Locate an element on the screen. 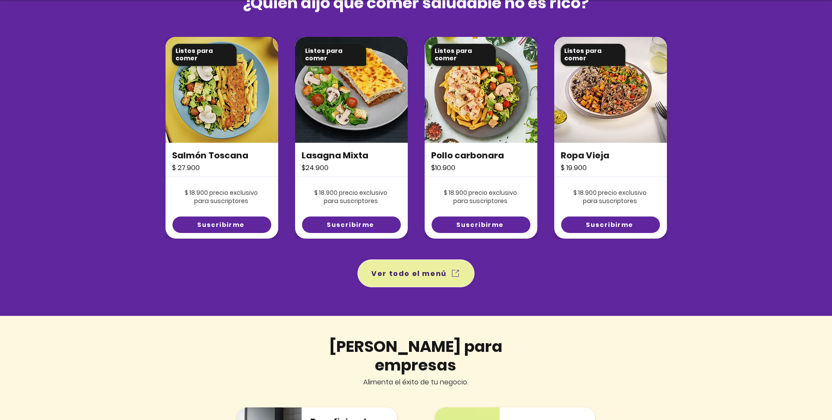 The image size is (832, 420). span: Ver todo el menú is located at coordinates (409, 273).